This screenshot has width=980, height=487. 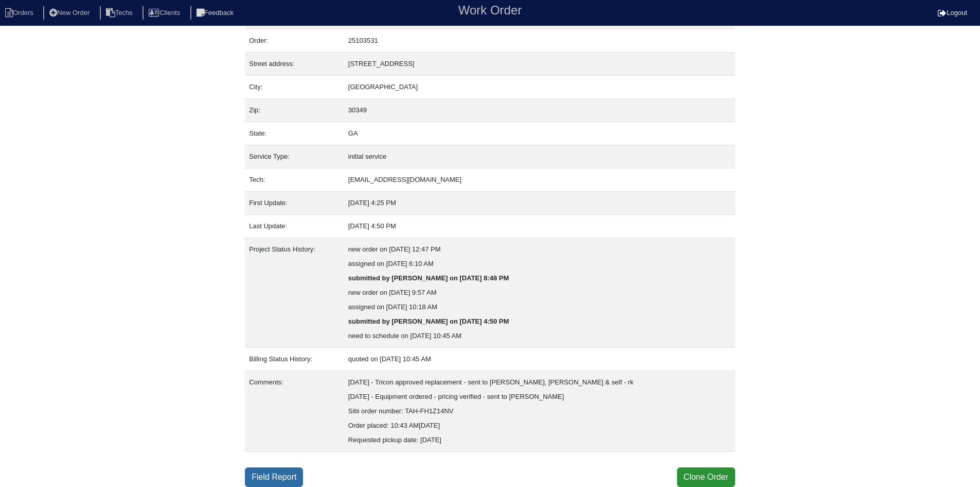 What do you see at coordinates (952, 12) in the screenshot?
I see `a: Logout` at bounding box center [952, 12].